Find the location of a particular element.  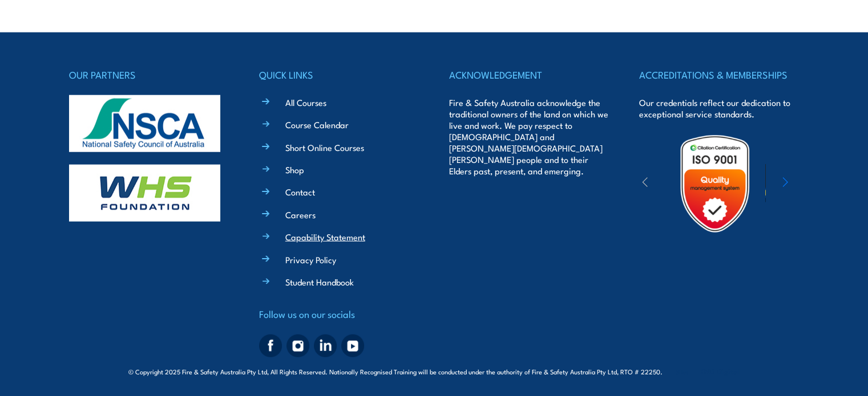

h4: ACCREDITATIONS & MEMBERSHIPS is located at coordinates (719, 75).